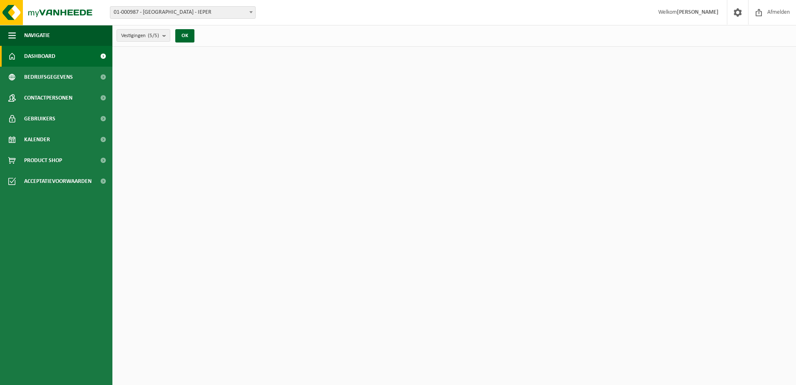 The height and width of the screenshot is (385, 796). What do you see at coordinates (37, 140) in the screenshot?
I see `span: Kalender` at bounding box center [37, 140].